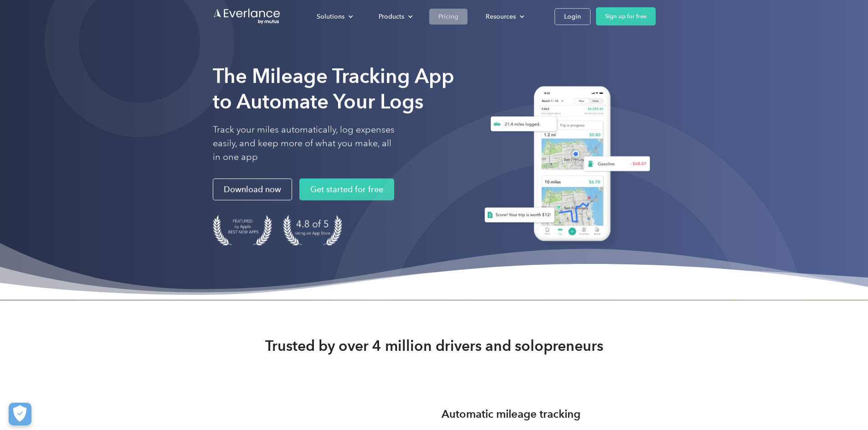 This screenshot has height=430, width=868. What do you see at coordinates (572, 16) in the screenshot?
I see `a: Login` at bounding box center [572, 16].